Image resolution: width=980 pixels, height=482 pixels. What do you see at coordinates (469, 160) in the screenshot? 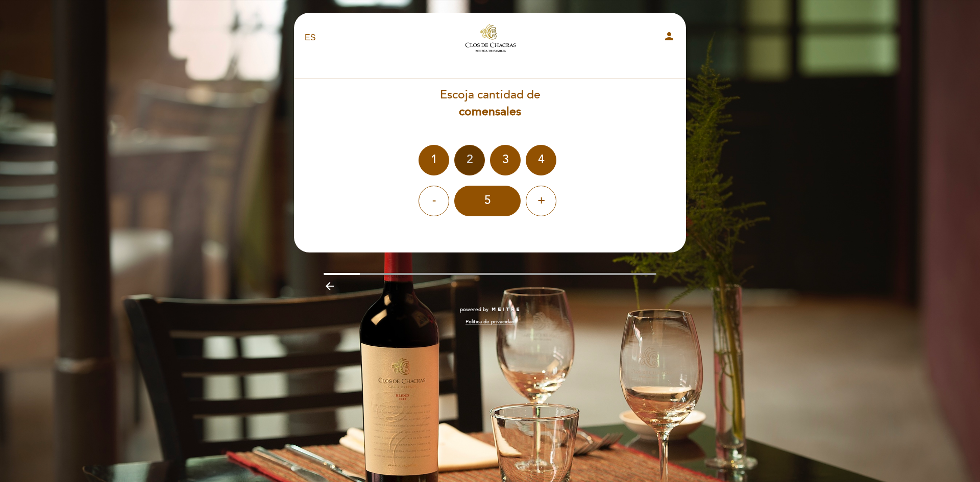
I see `div: 2` at bounding box center [469, 160].